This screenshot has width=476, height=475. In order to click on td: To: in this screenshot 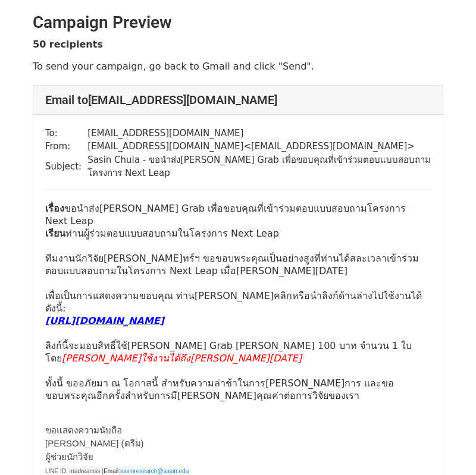, I will do `click(66, 133)`.